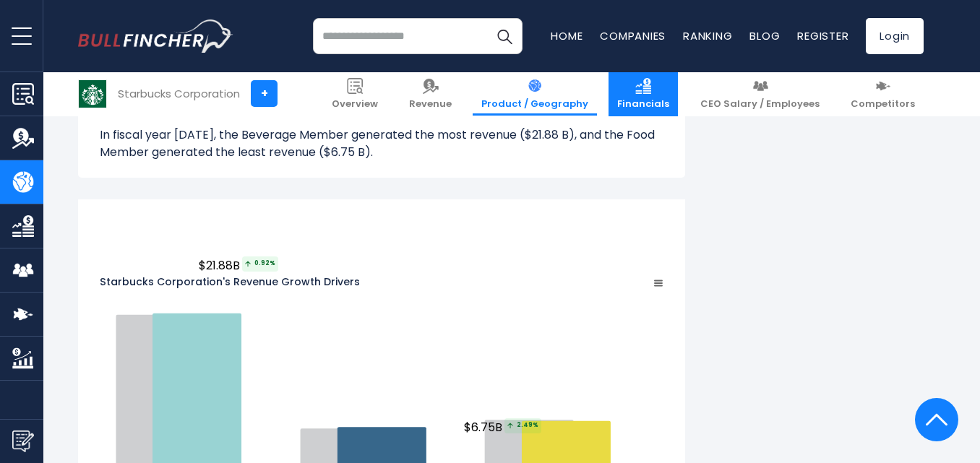 The height and width of the screenshot is (463, 980). I want to click on span: Revenue, so click(430, 104).